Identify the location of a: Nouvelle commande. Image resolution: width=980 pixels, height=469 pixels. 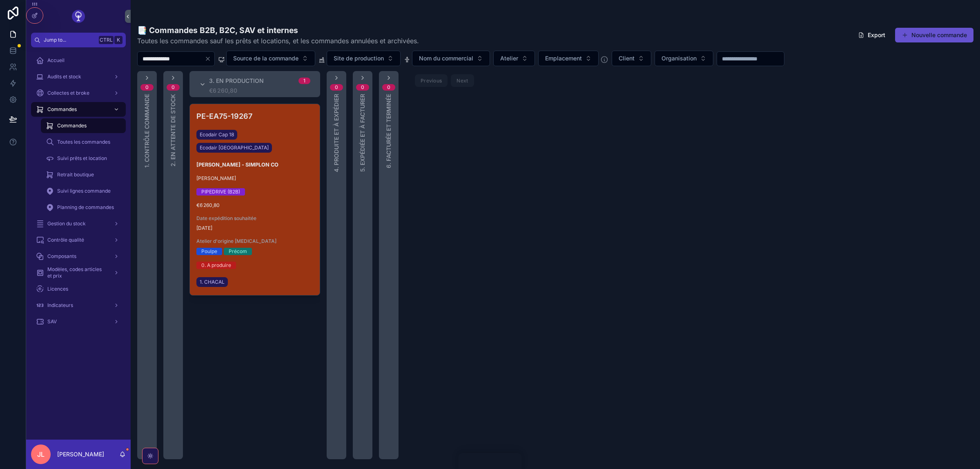
(934, 35).